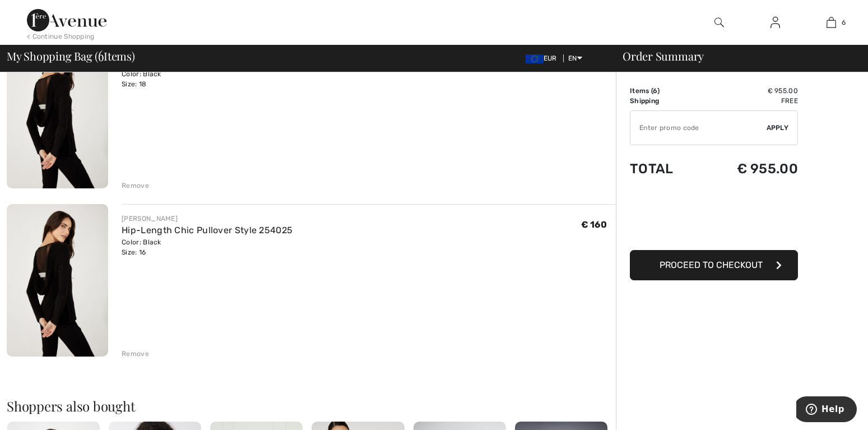  What do you see at coordinates (61, 37) in the screenshot?
I see `div: < Continue Shopping` at bounding box center [61, 37].